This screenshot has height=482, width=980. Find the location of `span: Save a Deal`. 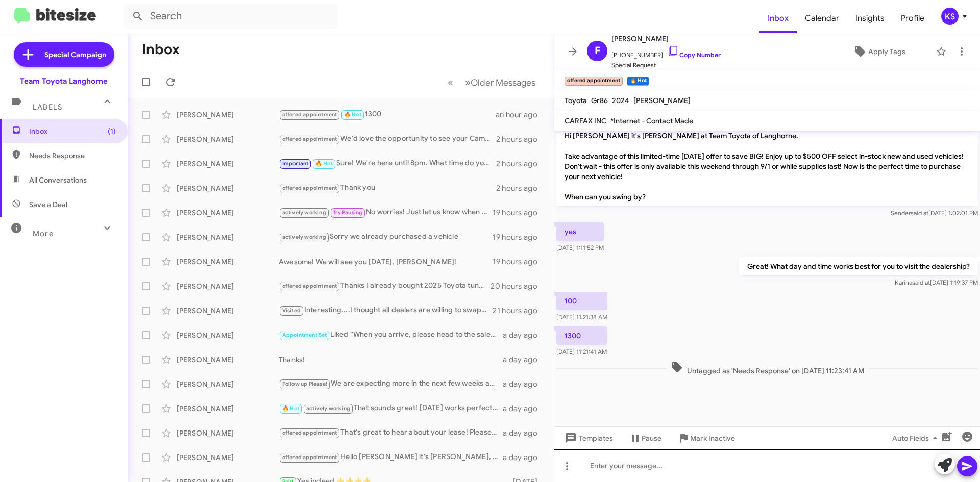

span: Save a Deal is located at coordinates (48, 204).